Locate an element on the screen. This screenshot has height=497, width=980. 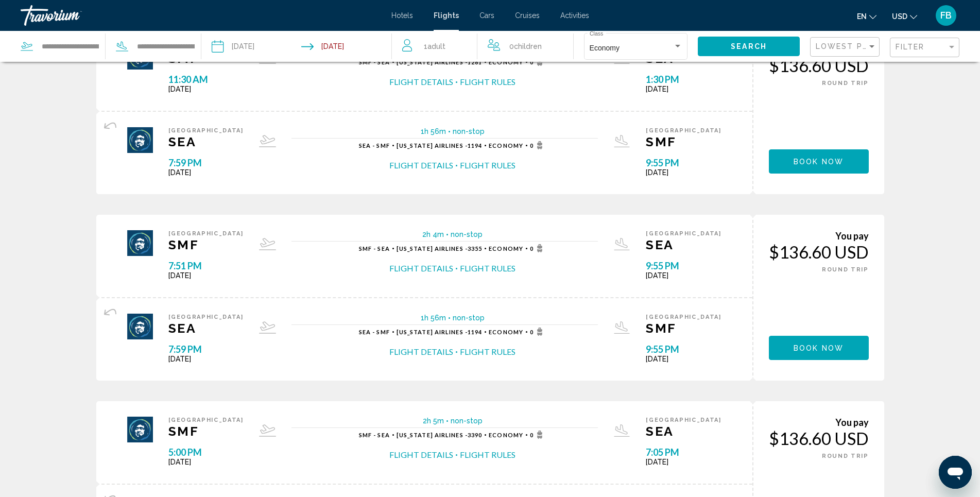
a: Cruises is located at coordinates (527, 15).